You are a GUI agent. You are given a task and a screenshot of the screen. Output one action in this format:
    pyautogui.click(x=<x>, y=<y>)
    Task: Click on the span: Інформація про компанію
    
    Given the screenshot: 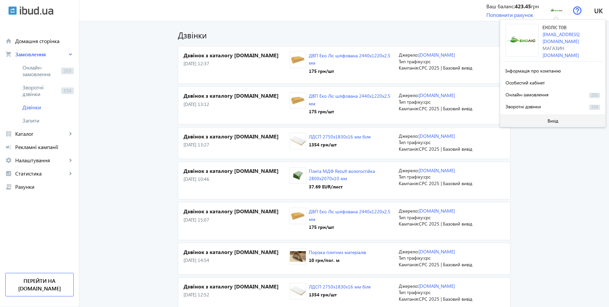 What is the action you would take?
    pyautogui.click(x=533, y=70)
    